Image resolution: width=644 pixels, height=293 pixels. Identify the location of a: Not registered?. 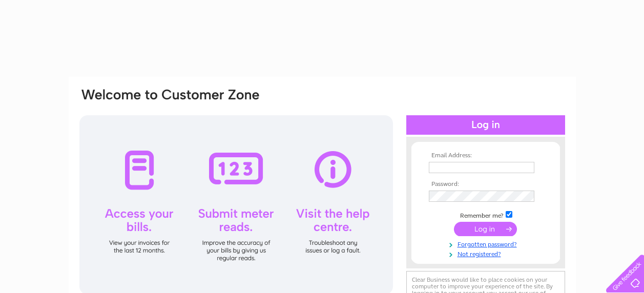
(487, 253).